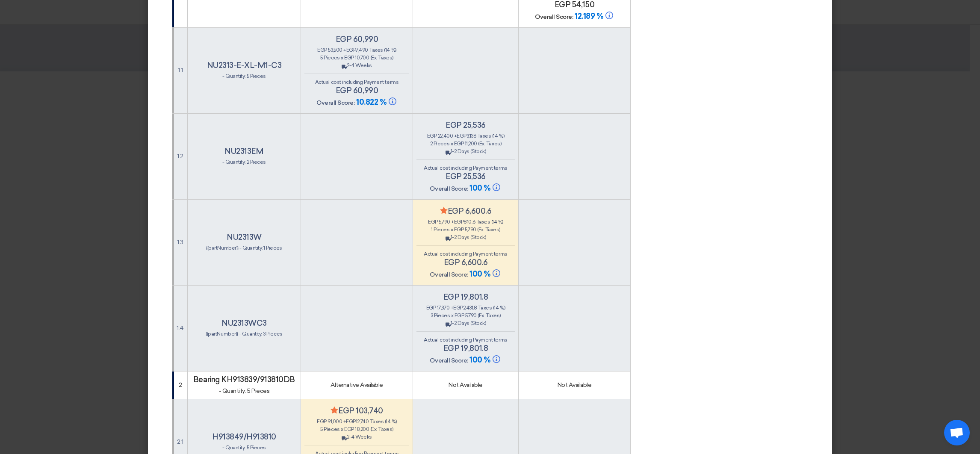 This screenshot has height=454, width=980. I want to click on div: 91,000 + 12,740 Taxes (14 %), so click(356, 421).